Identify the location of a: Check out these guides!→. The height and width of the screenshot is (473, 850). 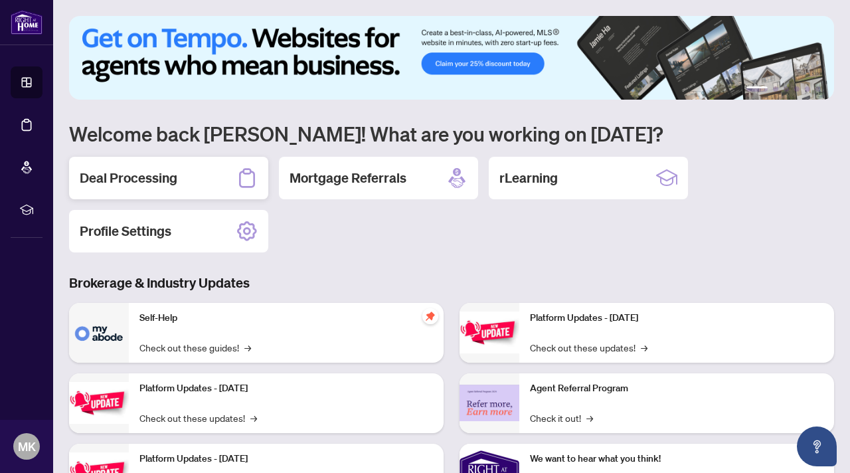
(195, 347).